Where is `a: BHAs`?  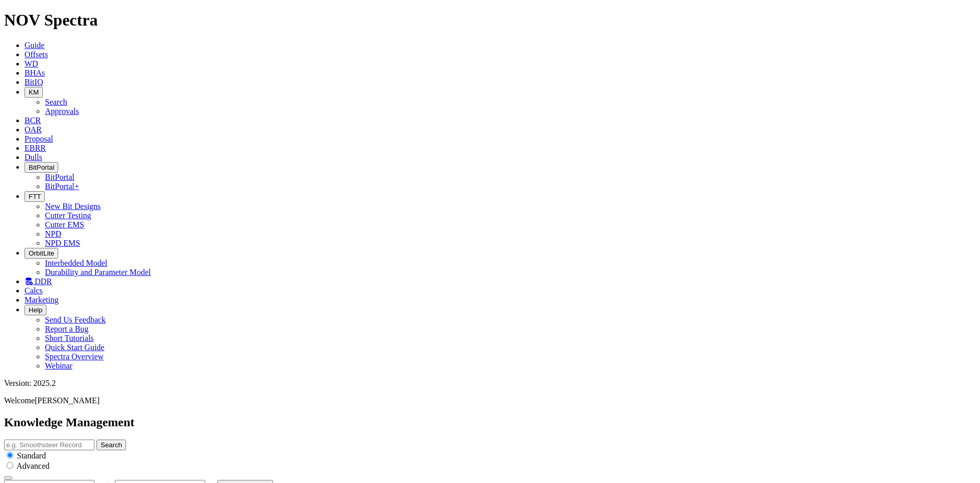 a: BHAs is located at coordinates (35, 73).